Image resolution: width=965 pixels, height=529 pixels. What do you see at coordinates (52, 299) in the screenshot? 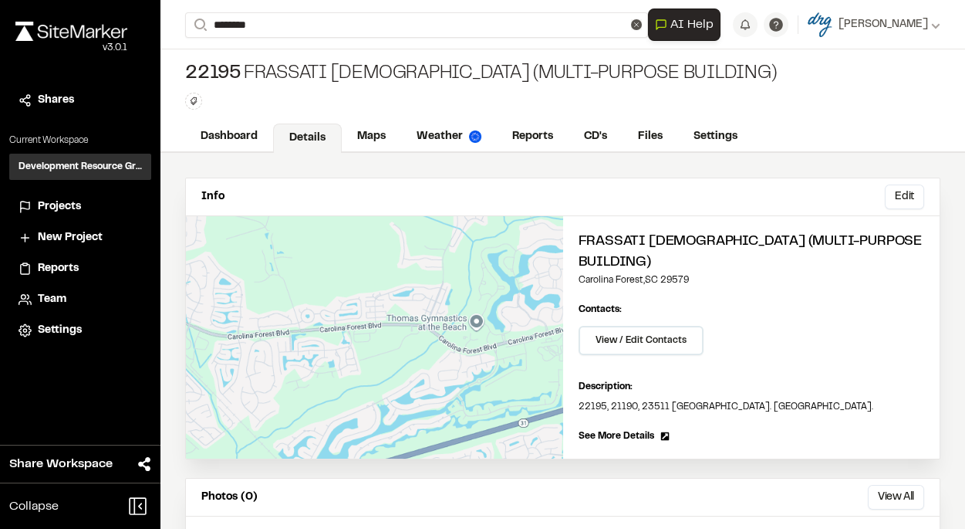
I see `span: Team` at bounding box center [52, 299].